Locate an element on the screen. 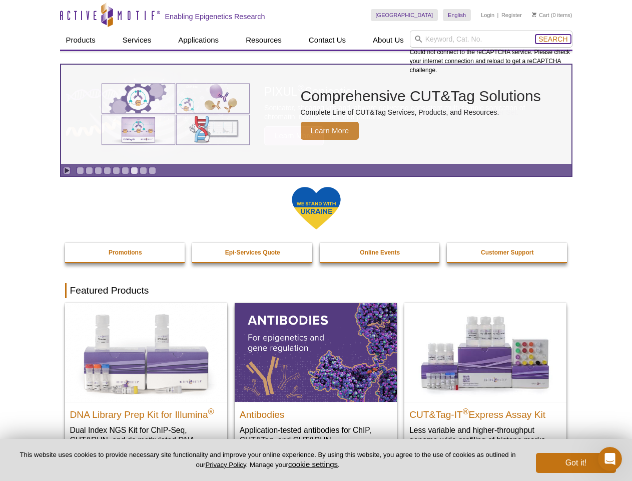 This screenshot has height=481, width=632. p: Application-tested antibodies for ChIP, CUT&Tag, and CUT&RUN. is located at coordinates (316, 435).